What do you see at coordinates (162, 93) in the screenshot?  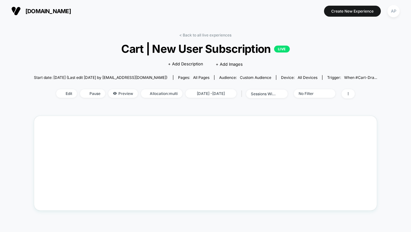 I see `span: Allocation: multi` at bounding box center [162, 93].